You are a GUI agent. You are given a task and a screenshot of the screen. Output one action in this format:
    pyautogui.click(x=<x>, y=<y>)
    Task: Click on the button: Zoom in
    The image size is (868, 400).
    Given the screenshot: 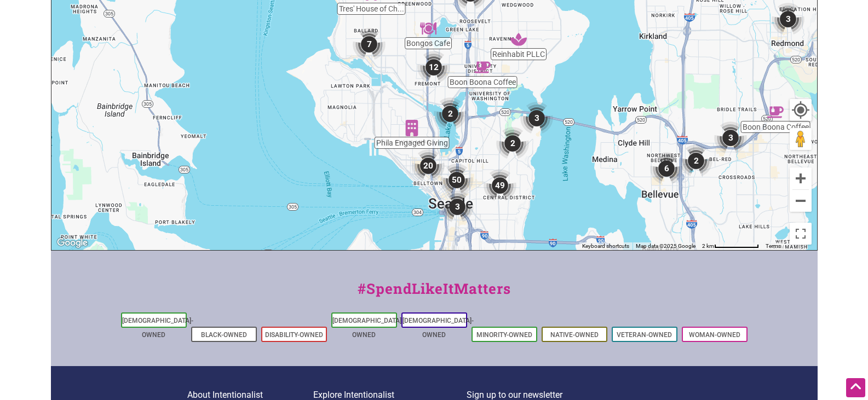 What is the action you would take?
    pyautogui.click(x=800, y=178)
    